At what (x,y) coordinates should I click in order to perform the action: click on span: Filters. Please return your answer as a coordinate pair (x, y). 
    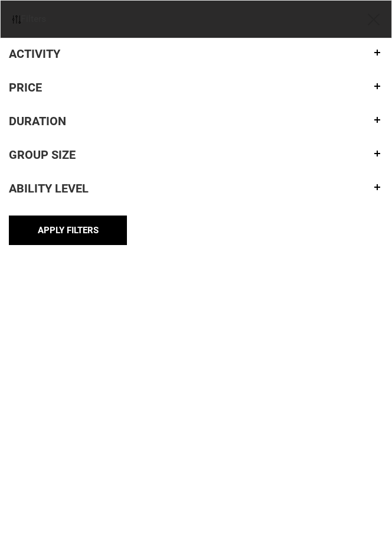
    Looking at the image, I should click on (29, 18).